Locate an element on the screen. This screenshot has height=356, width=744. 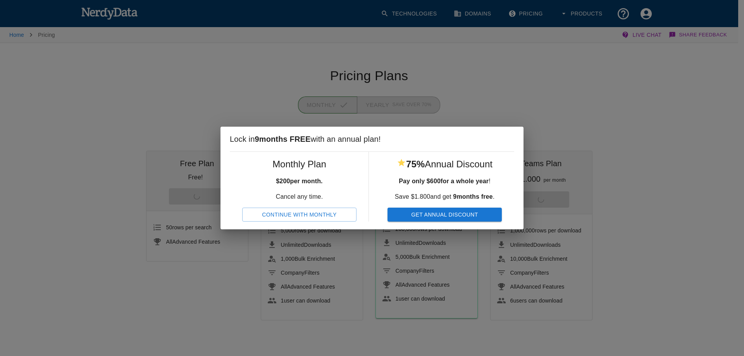
h5: Annual Discount is located at coordinates (445, 164).